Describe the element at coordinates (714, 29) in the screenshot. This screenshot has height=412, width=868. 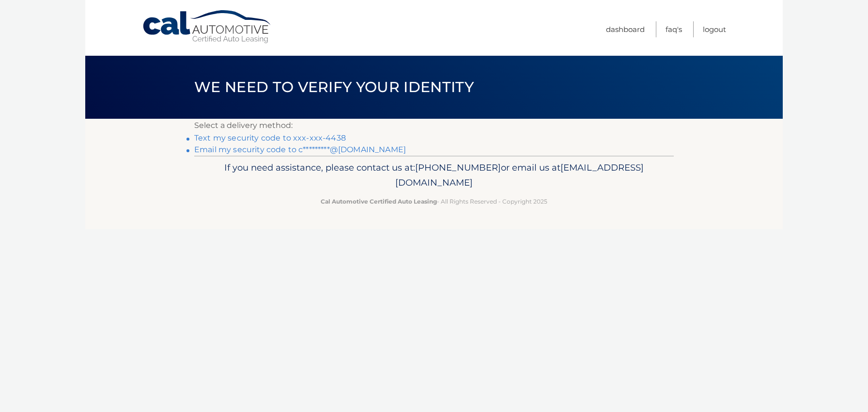
I see `a: Logout` at that location.